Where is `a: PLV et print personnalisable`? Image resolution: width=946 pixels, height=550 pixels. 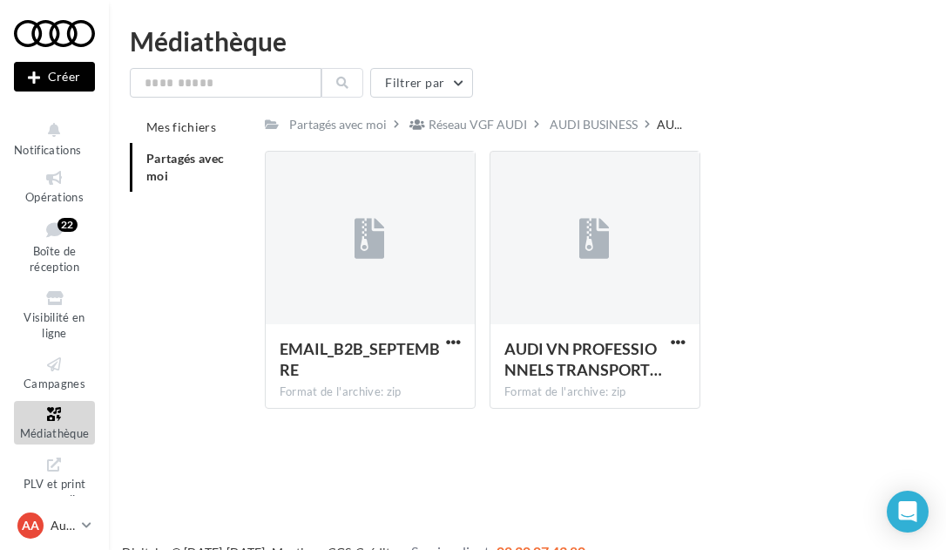 a: PLV et print personnalisable is located at coordinates (54, 489).